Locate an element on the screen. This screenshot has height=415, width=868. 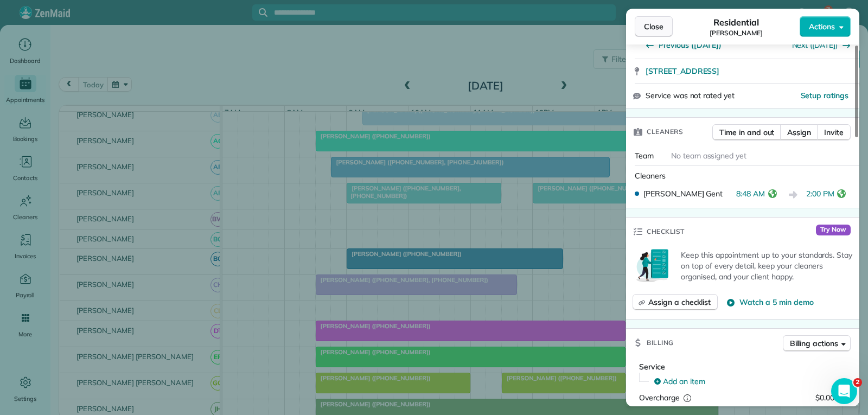
span: Billing actions is located at coordinates (814, 344).